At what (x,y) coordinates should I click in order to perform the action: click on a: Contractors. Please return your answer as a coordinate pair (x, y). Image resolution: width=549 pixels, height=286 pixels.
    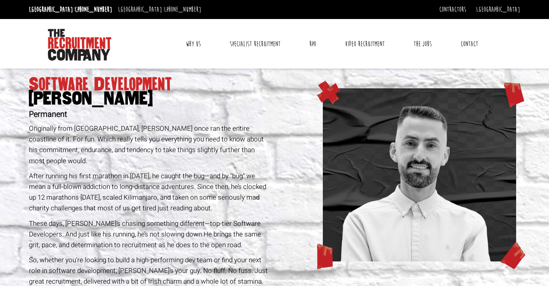
    Looking at the image, I should click on (453, 10).